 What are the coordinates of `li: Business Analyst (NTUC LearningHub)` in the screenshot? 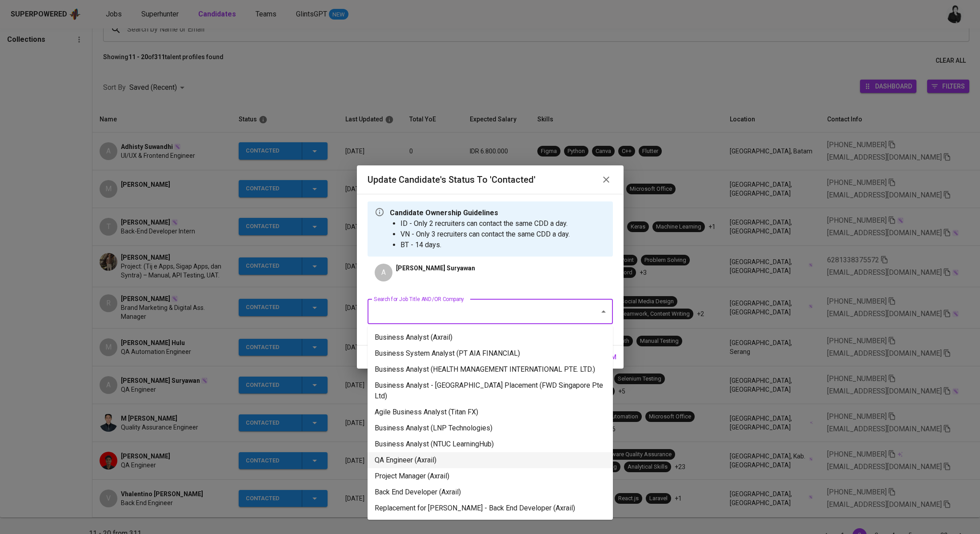 It's located at (490, 444).